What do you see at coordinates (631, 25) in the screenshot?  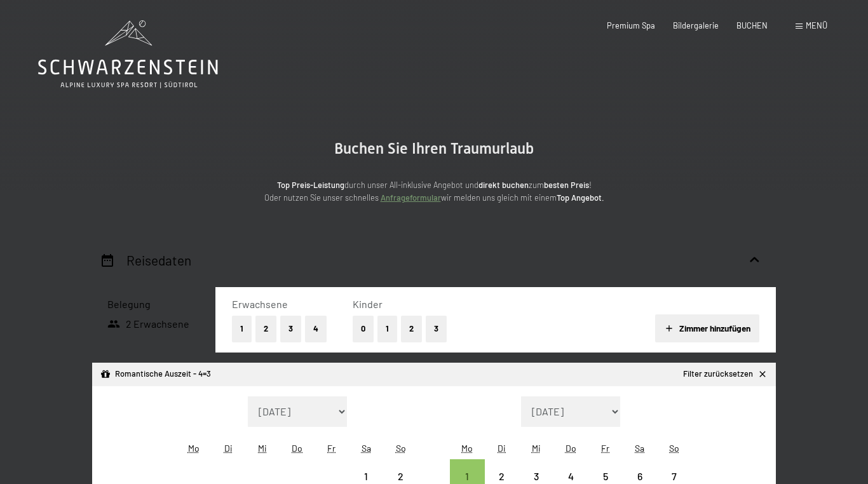 I see `a: Premium Spa` at bounding box center [631, 25].